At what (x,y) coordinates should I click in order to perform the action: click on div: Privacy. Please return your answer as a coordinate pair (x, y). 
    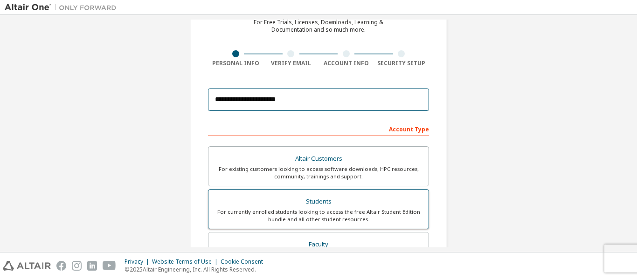
    Looking at the image, I should click on (138, 262).